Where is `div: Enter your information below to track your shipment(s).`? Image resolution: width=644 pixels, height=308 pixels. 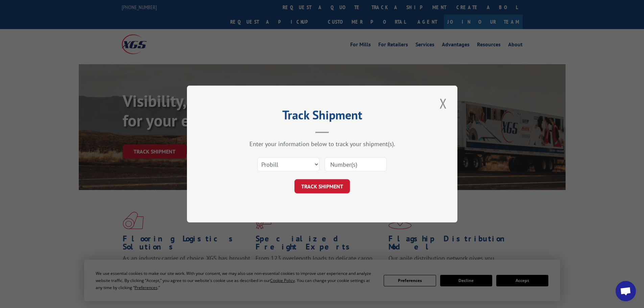
div: Enter your information below to track your shipment(s). is located at coordinates (322, 144).